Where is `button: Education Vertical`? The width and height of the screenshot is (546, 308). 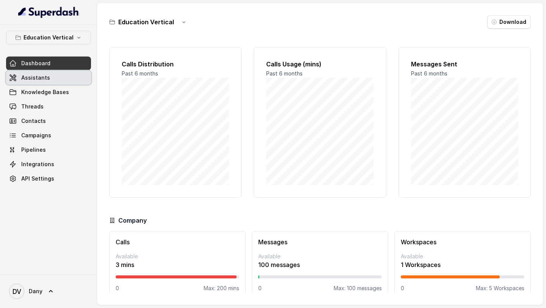 button: Education Vertical is located at coordinates (49, 38).